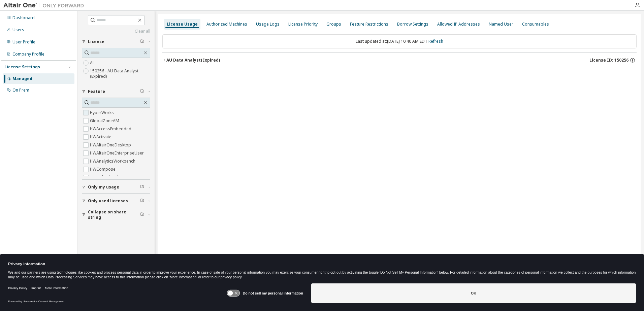  What do you see at coordinates (103, 169) in the screenshot?
I see `label: HWCompose` at bounding box center [103, 169].